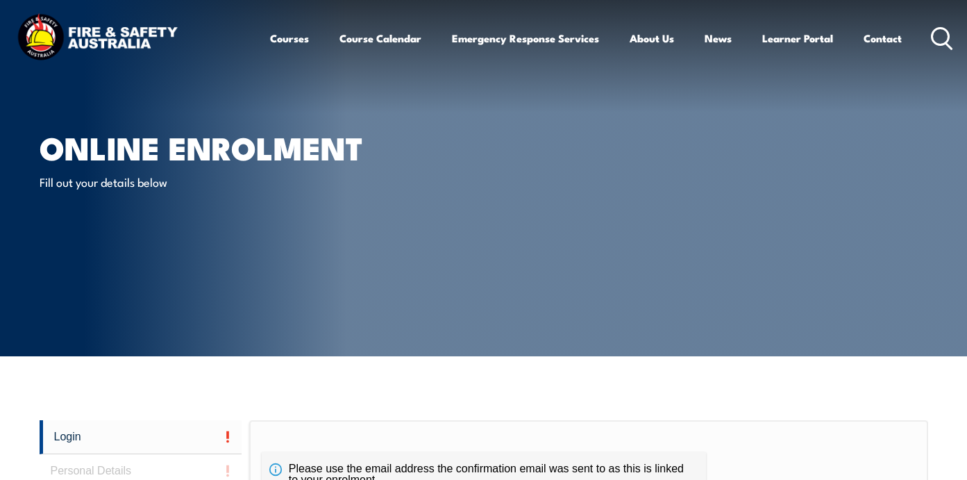 The height and width of the screenshot is (480, 967). Describe the element at coordinates (380, 38) in the screenshot. I see `a: Course Calendar` at that location.